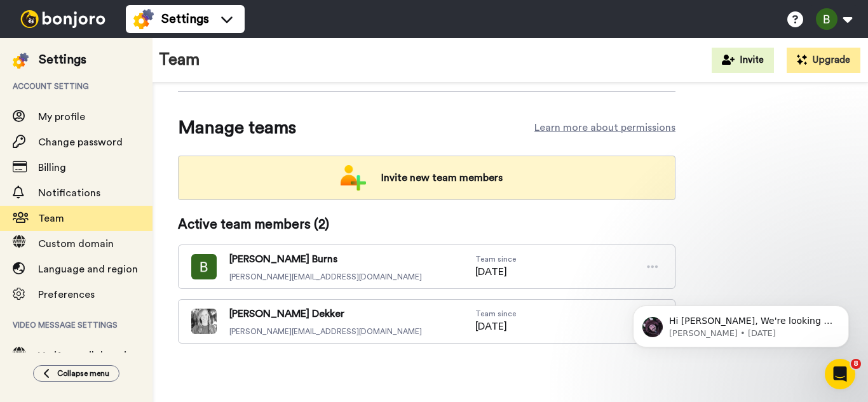 The height and width of the screenshot is (402, 868). Describe the element at coordinates (137, 55) in the screenshot. I see `p: Message from Matt, sent 2w ago` at that location.